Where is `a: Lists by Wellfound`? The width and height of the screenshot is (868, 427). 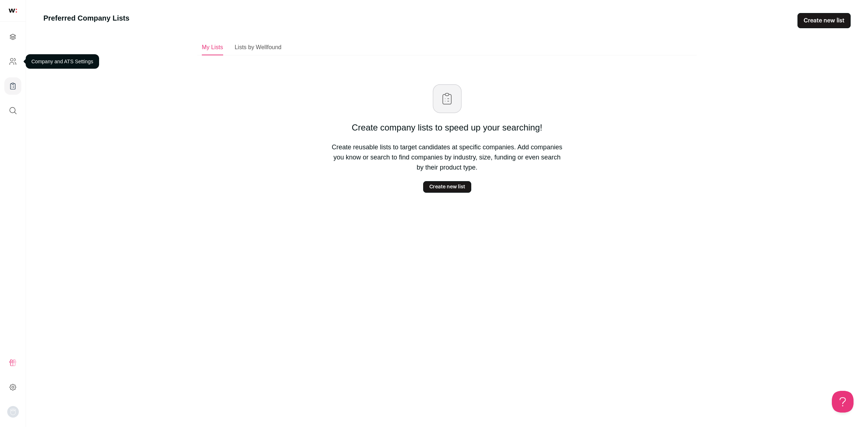 a: Lists by Wellfound is located at coordinates (258, 47).